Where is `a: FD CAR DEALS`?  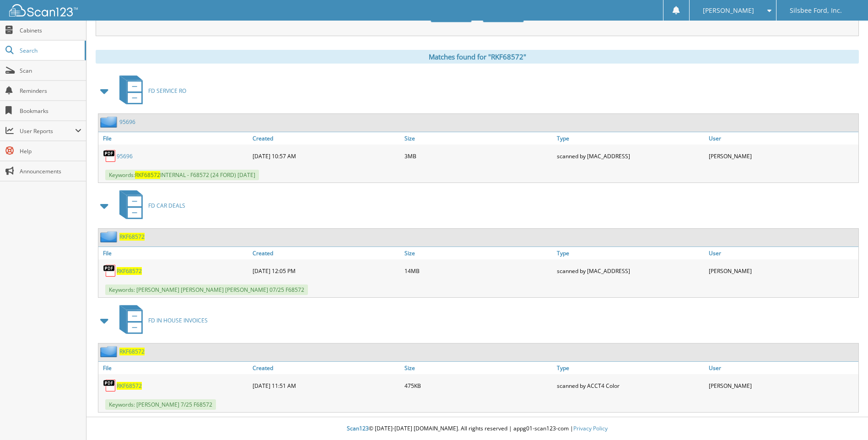 a: FD CAR DEALS is located at coordinates (150, 206).